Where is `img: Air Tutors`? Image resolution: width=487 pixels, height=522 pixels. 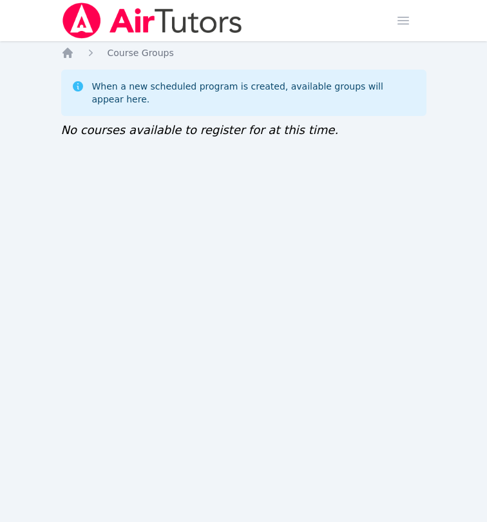
img: Air Tutors is located at coordinates (152, 21).